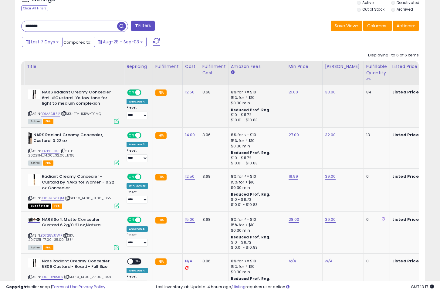 The image size is (440, 293). What do you see at coordinates (376, 92) in the screenshot?
I see `div: 84` at bounding box center [376, 92].